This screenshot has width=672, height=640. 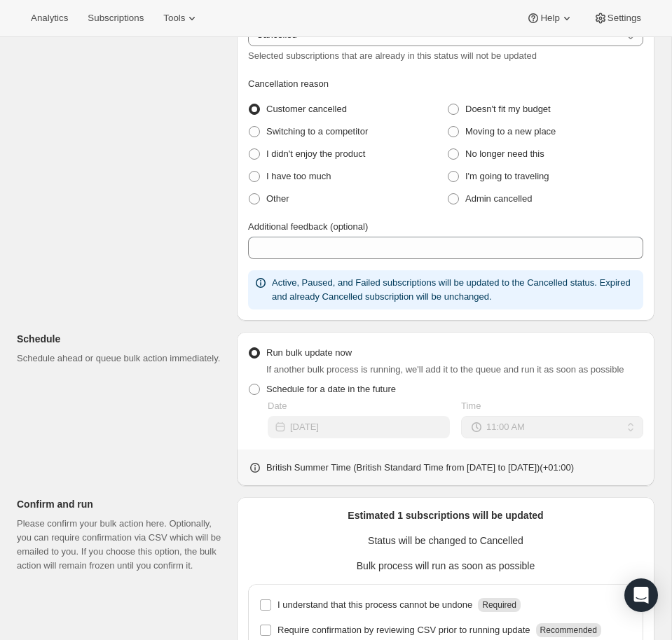 What do you see at coordinates (617, 18) in the screenshot?
I see `button: Settings` at bounding box center [617, 18].